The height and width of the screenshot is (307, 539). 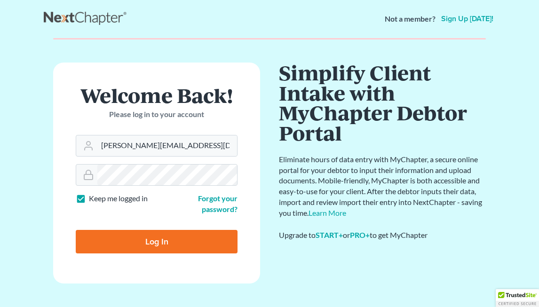 What do you see at coordinates (157, 242) in the screenshot?
I see `input: Log In` at bounding box center [157, 242].